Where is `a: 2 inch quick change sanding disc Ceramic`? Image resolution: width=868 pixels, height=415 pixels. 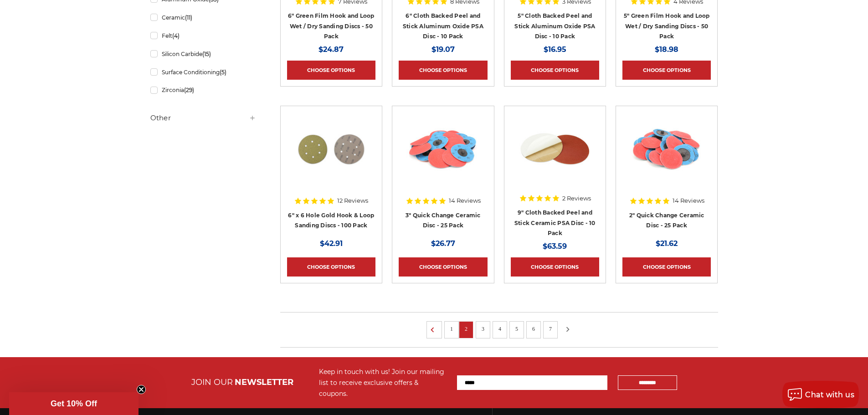
a: 2 inch quick change sanding disc Ceramic is located at coordinates (667, 157).